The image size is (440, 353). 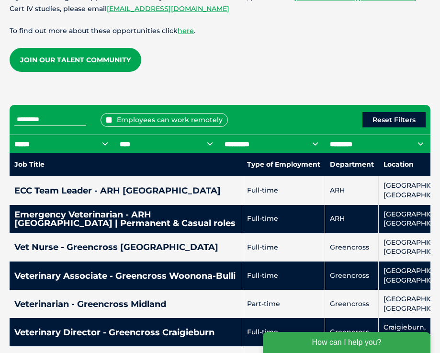 What do you see at coordinates (284, 304) in the screenshot?
I see `td: Part-time` at bounding box center [284, 304].